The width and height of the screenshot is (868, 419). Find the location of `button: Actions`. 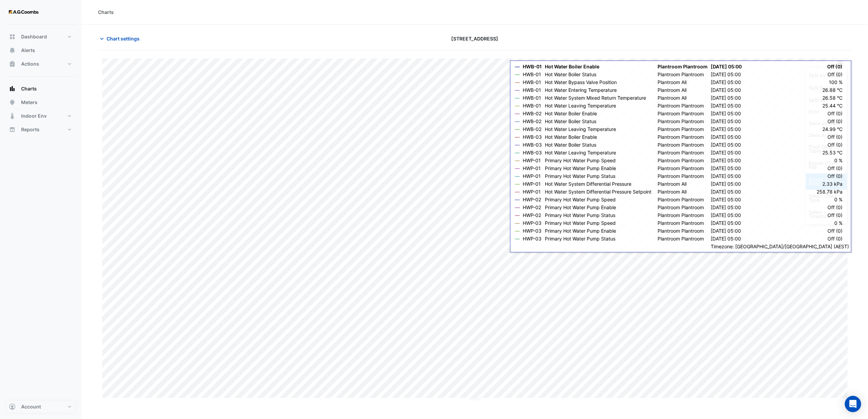

button: Actions is located at coordinates (41, 64).